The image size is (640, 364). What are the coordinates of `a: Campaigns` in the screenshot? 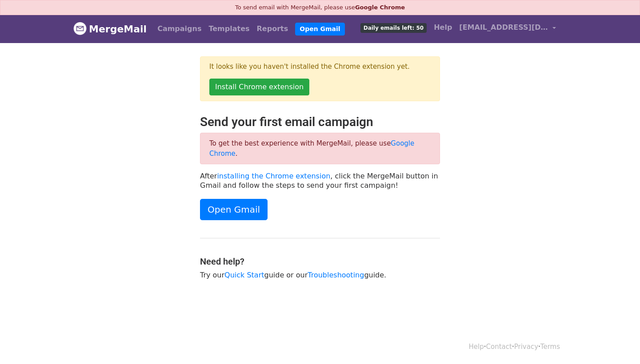 It's located at (179, 29).